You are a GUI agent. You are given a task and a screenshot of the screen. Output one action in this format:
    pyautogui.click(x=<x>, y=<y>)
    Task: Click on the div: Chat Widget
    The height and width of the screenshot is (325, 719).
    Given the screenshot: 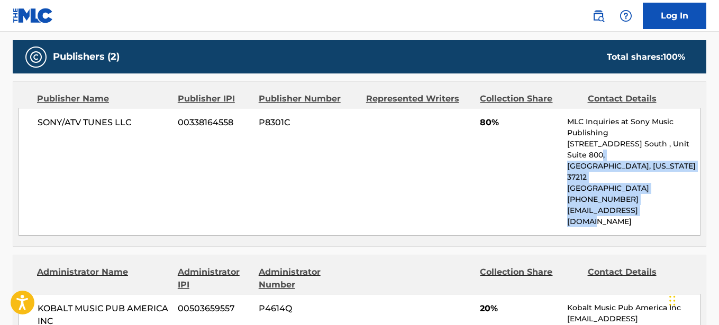 What is the action you would take?
    pyautogui.click(x=692, y=300)
    